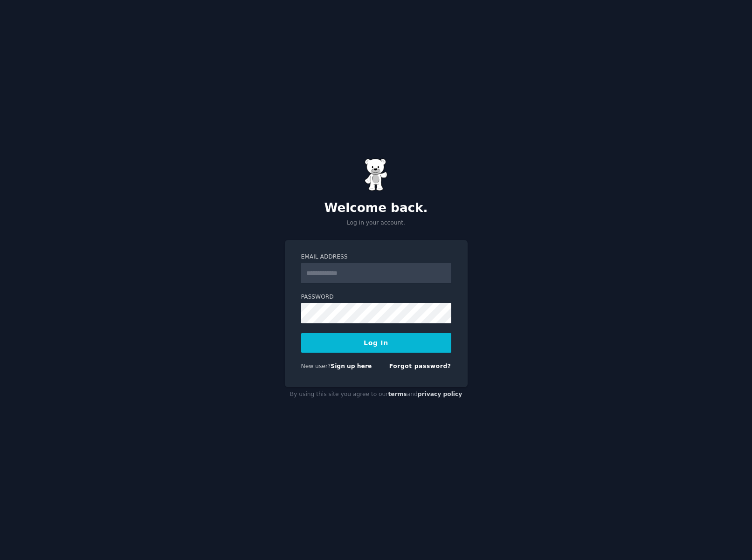 Image resolution: width=752 pixels, height=560 pixels. I want to click on div: By using this site you agree to our and, so click(376, 395).